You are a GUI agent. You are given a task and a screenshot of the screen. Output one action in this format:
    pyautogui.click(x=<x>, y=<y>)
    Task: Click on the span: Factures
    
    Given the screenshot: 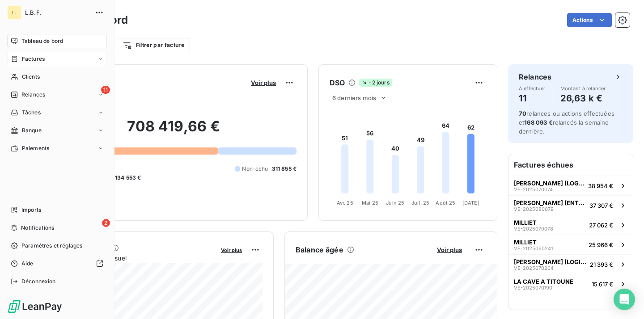 What is the action you would take?
    pyautogui.click(x=33, y=59)
    